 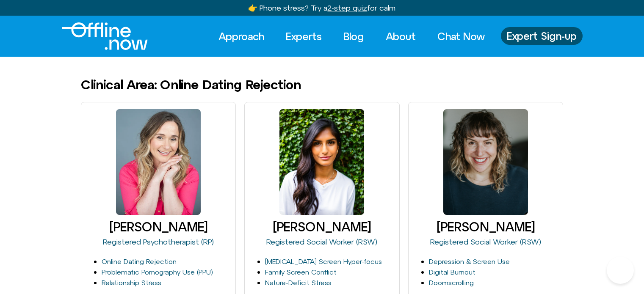 I want to click on a: Expert Sign-up, so click(x=542, y=36).